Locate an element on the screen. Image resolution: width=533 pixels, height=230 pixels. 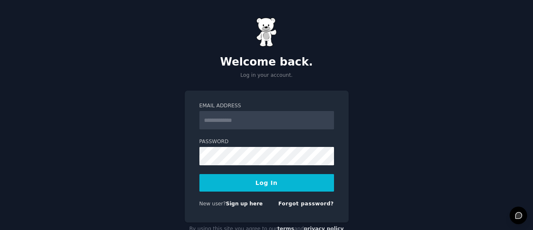
p: Log in your account. is located at coordinates (267, 76).